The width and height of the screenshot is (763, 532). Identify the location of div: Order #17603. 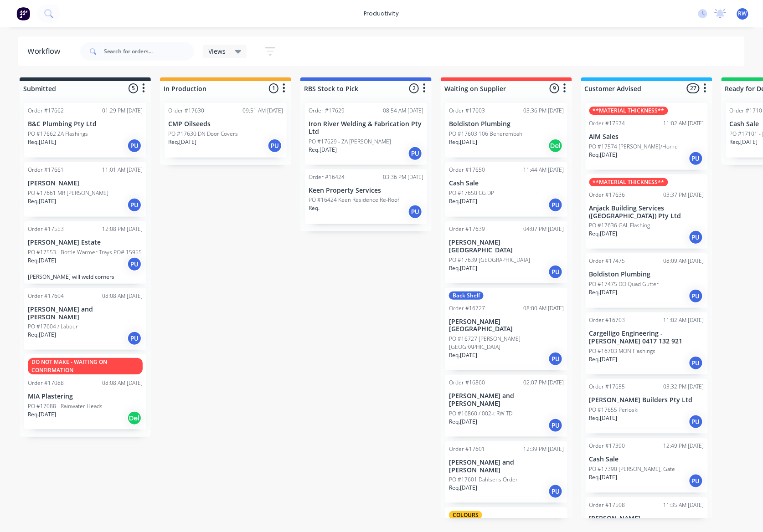
(467, 111).